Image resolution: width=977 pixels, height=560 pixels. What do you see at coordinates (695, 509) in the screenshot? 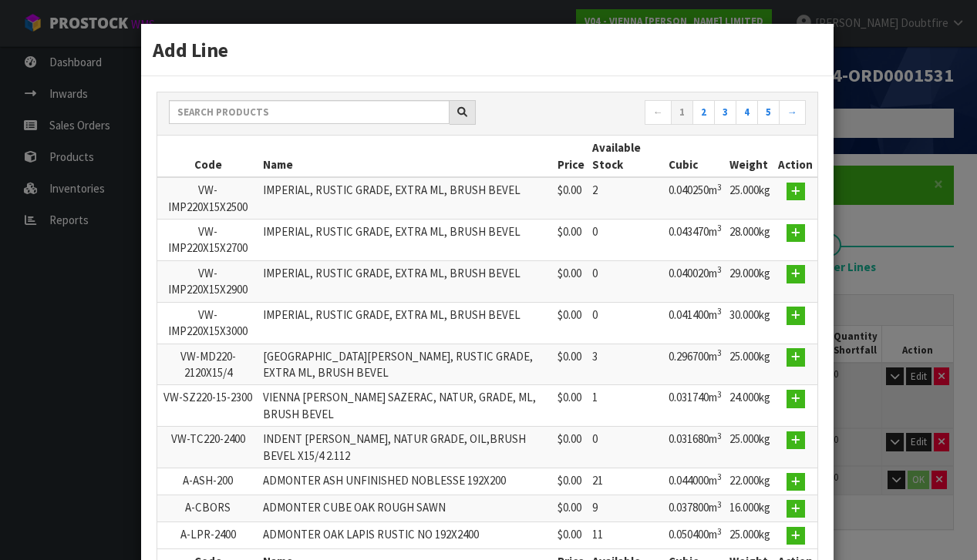
I see `td: 0.037800m` at bounding box center [695, 509].